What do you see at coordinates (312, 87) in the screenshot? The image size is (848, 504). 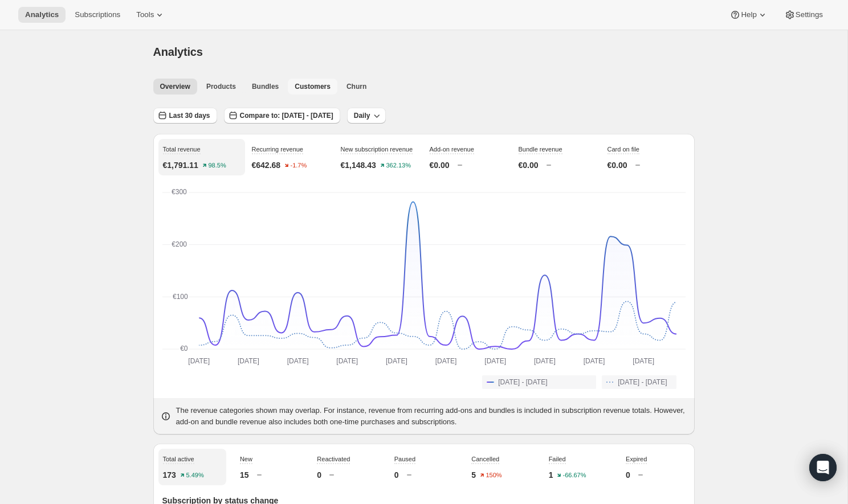 I see `span: Customers` at bounding box center [312, 87].